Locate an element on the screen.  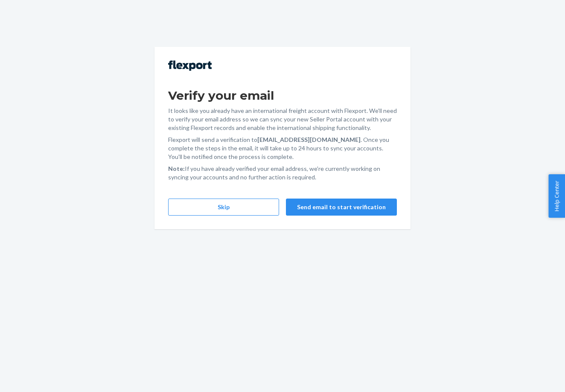
button: Skip is located at coordinates (224, 207).